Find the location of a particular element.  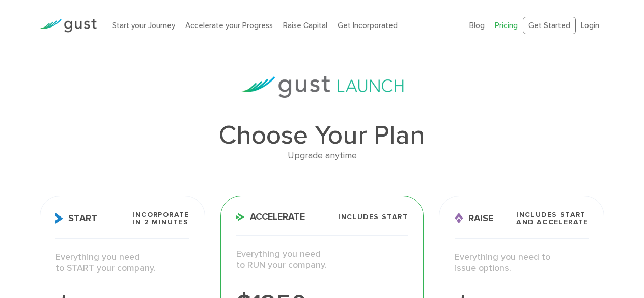

span: Includes START and ACCELERATE is located at coordinates (553, 218).